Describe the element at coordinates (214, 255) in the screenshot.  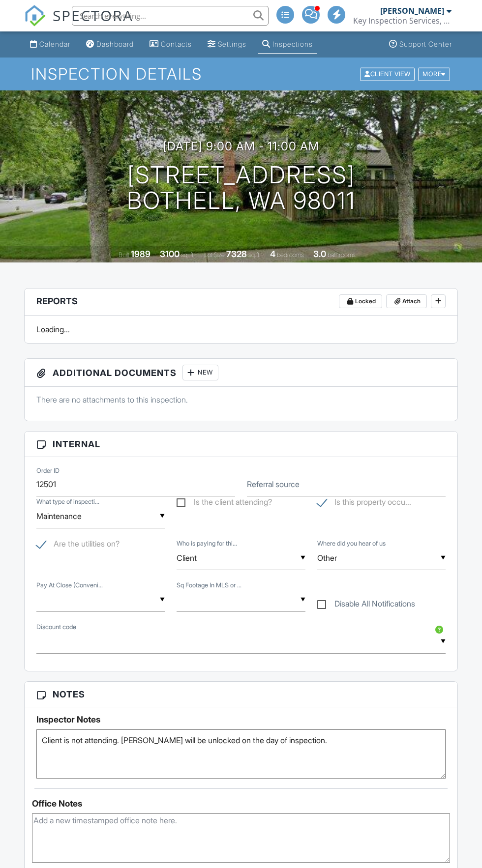
I see `span: Lot Size` at that location.